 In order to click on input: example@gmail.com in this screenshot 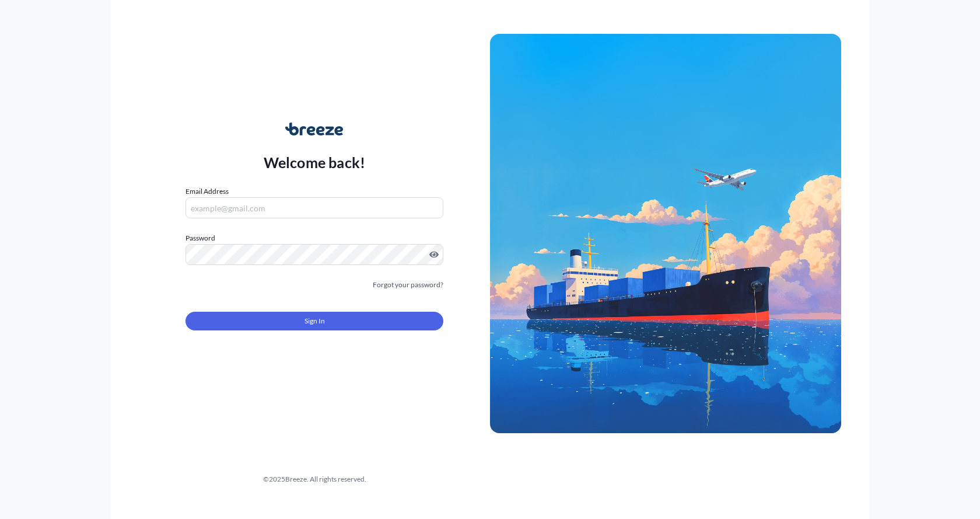, I will do `click(314, 208)`.